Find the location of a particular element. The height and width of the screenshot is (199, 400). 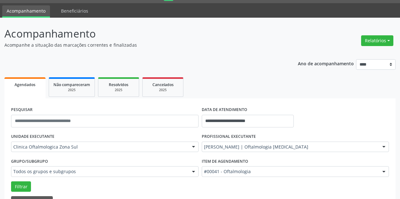

span: Agendados is located at coordinates (25, 85).